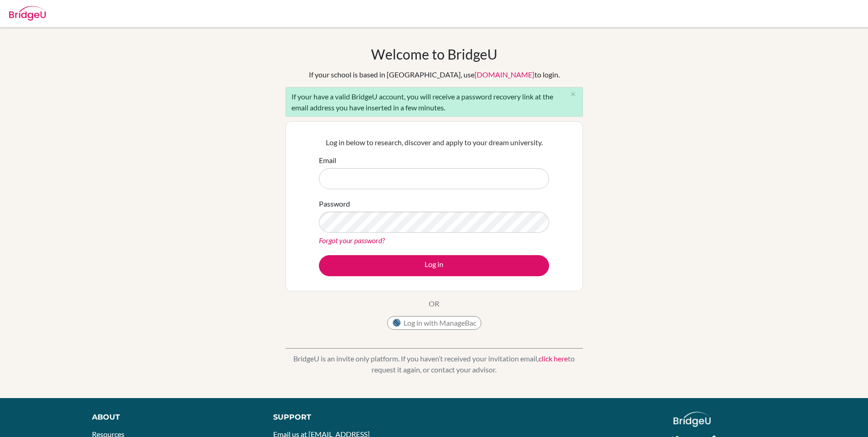  What do you see at coordinates (434, 303) in the screenshot?
I see `p: OR` at bounding box center [434, 303].